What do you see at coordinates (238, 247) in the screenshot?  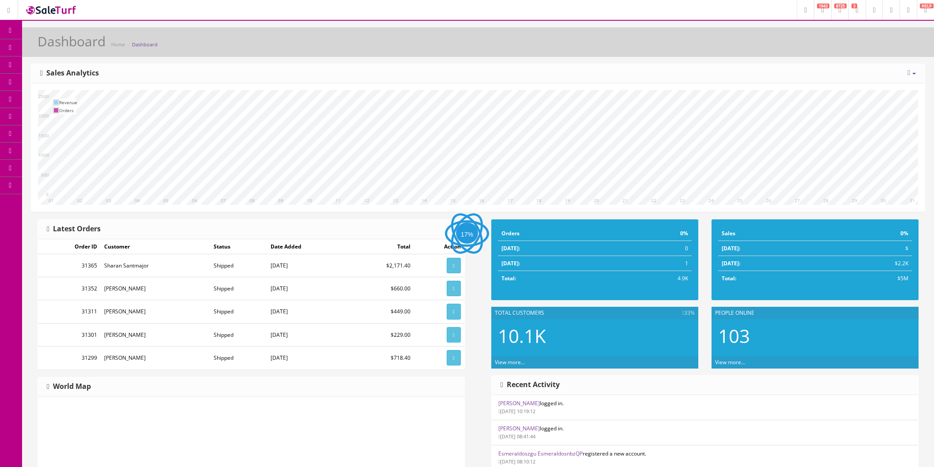 I see `td: Status` at bounding box center [238, 247].